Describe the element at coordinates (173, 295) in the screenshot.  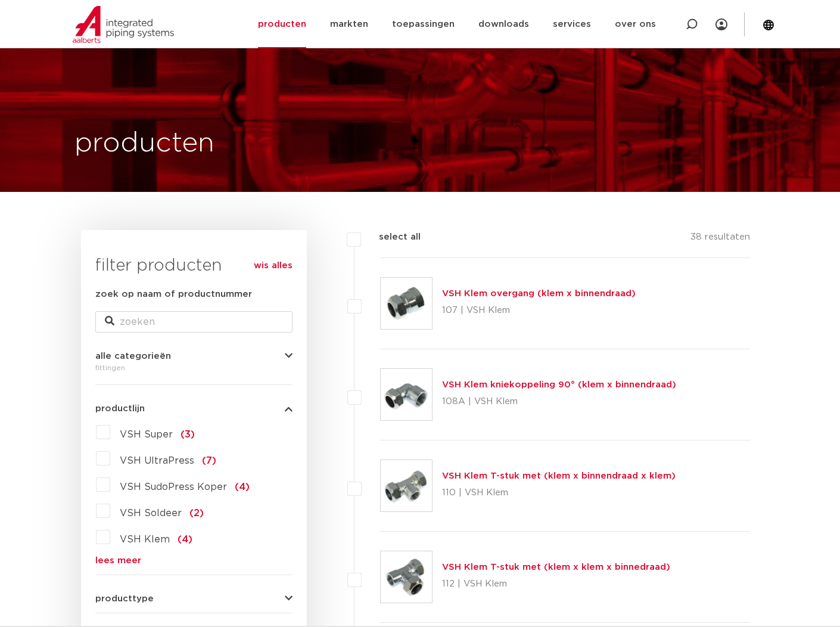
I see `label: zoek op naam of productnummer` at that location.